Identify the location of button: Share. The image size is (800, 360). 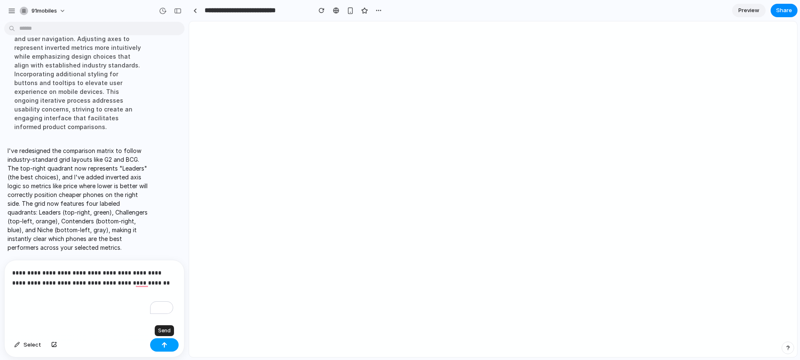
(784, 10).